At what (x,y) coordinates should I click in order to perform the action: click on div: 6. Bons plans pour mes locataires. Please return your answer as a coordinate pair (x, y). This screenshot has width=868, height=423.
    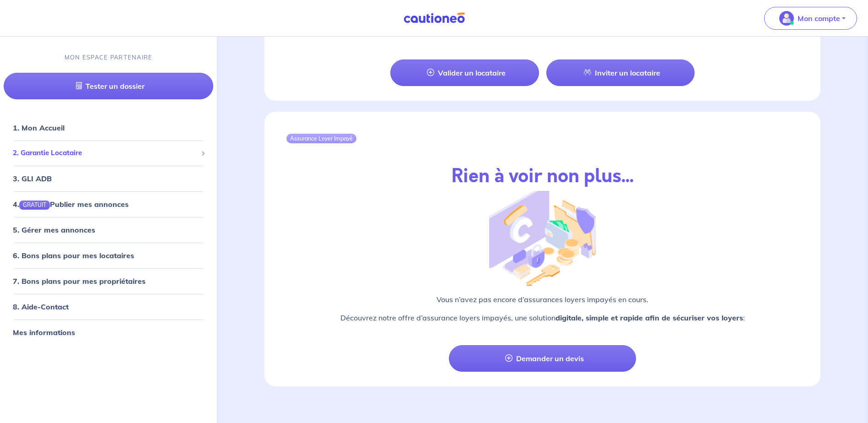
    Looking at the image, I should click on (108, 255).